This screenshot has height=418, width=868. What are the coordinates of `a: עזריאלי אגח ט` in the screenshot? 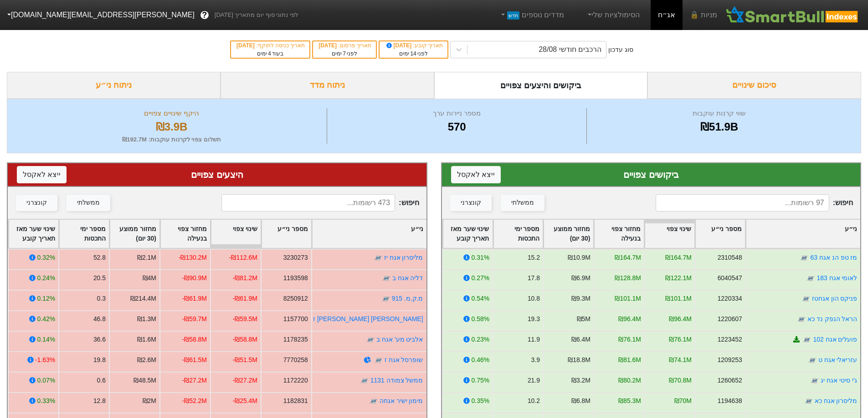 It's located at (837, 360).